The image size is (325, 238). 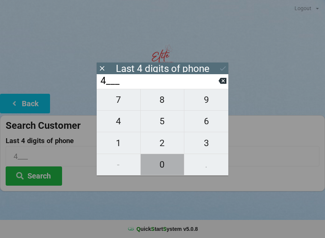 What do you see at coordinates (206, 100) in the screenshot?
I see `span: 9` at bounding box center [206, 100].